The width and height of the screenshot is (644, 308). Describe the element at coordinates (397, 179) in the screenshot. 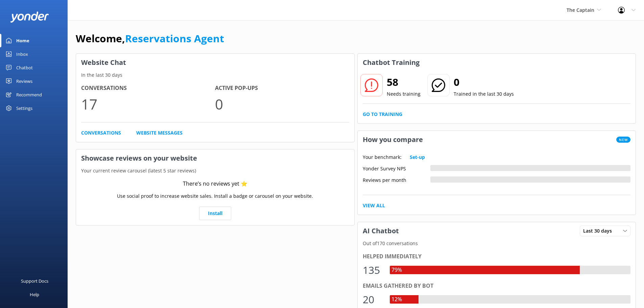

I see `div: Reviews per month` at that location.